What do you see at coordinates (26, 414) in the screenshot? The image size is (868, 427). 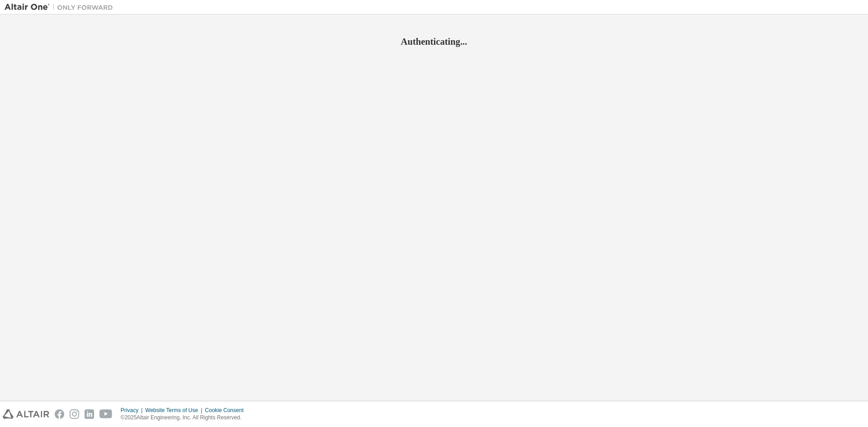 I see `img: altair_logo.svg` at bounding box center [26, 414].